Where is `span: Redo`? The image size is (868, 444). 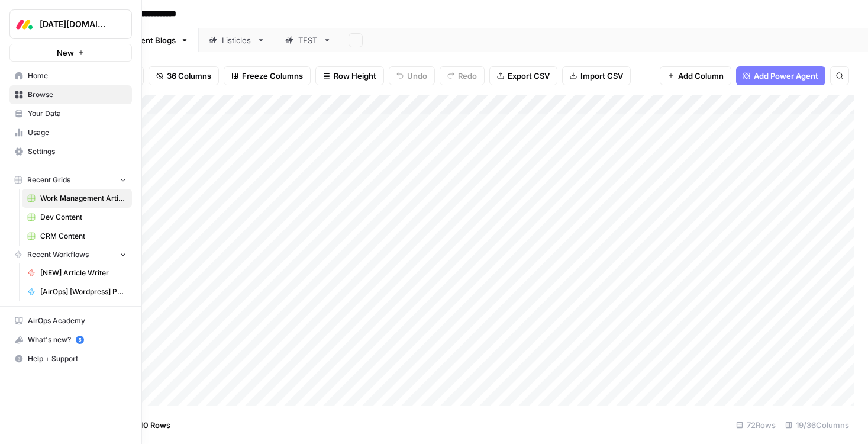 span: Redo is located at coordinates (468, 76).